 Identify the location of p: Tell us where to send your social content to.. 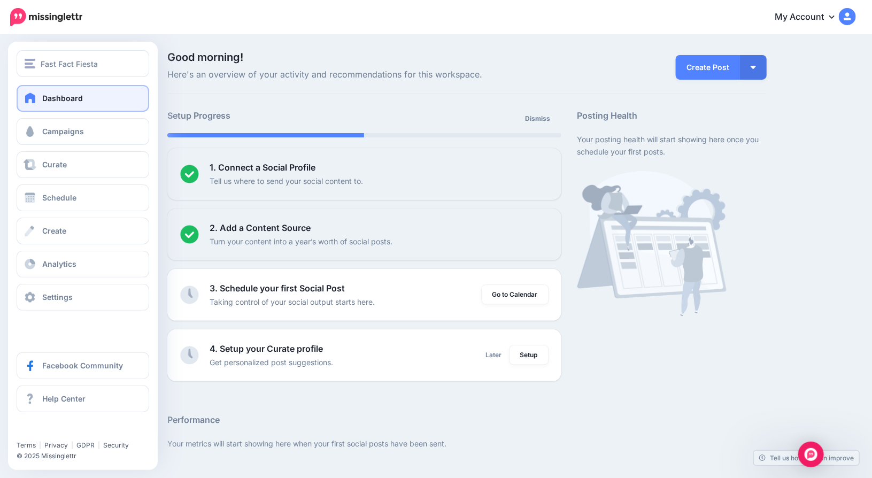
(286, 181).